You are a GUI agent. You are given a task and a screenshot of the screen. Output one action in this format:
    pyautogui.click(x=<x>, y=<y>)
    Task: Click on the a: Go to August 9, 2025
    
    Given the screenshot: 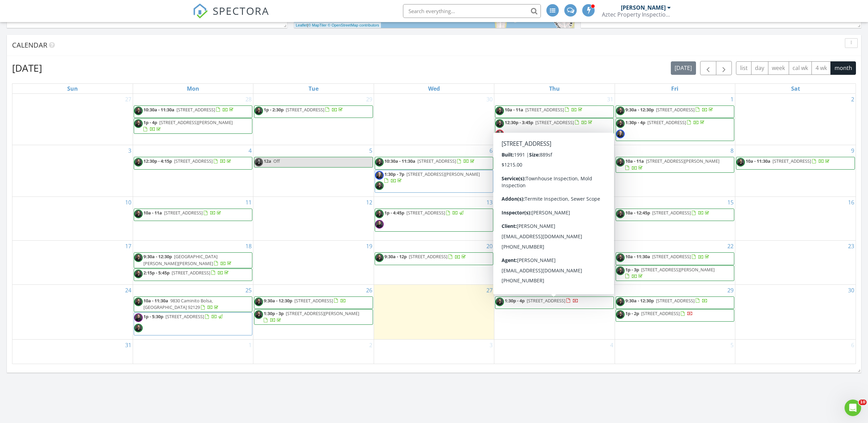 What is the action you would take?
    pyautogui.click(x=852, y=151)
    